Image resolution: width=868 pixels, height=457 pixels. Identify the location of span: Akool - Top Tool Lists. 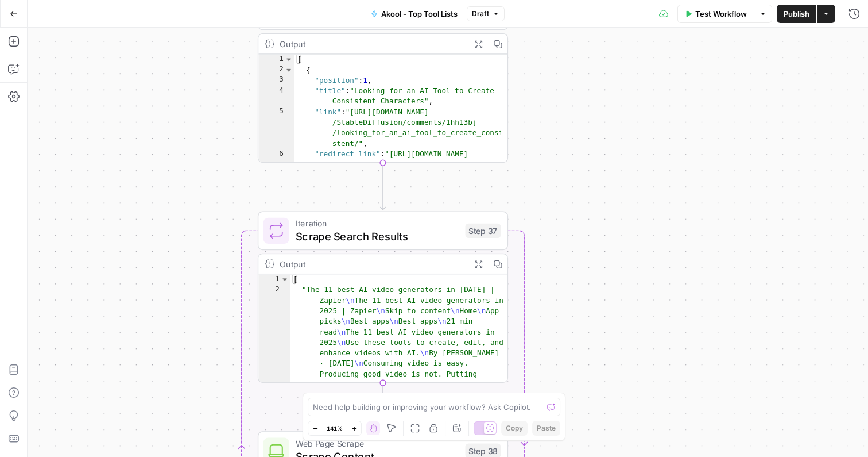
(419, 13).